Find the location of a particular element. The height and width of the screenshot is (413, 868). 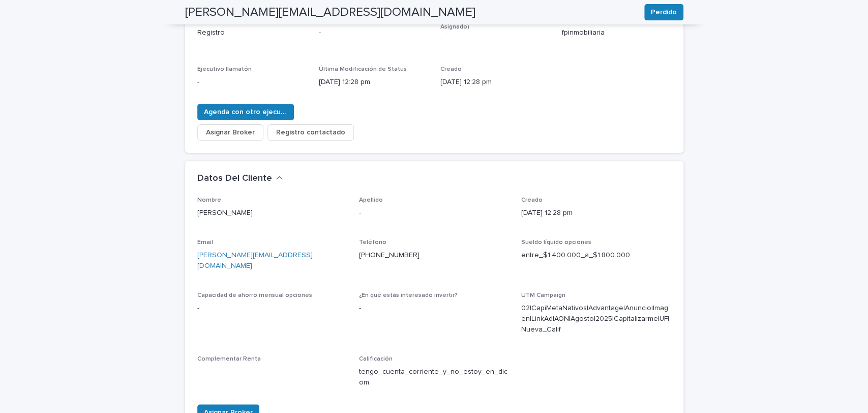

span: Asignar Broker is located at coordinates (230, 133).